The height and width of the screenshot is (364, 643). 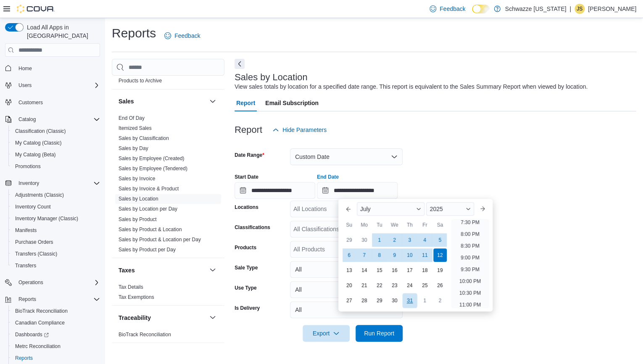 What do you see at coordinates (40, 323) in the screenshot?
I see `a: Canadian Compliance` at bounding box center [40, 323].